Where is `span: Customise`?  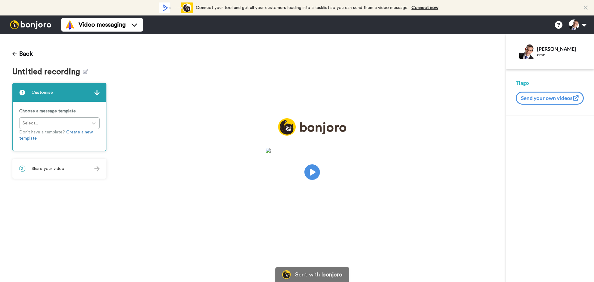
span: Customise is located at coordinates (42, 92).